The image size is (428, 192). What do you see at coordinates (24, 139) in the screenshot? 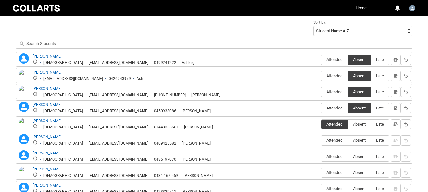
I see `lightning-icon: Jasmine Casey` at bounding box center [24, 139].